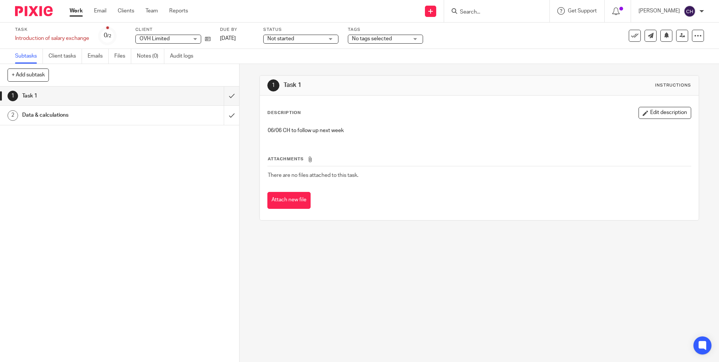 The height and width of the screenshot is (362, 719). I want to click on a: Team, so click(152, 11).